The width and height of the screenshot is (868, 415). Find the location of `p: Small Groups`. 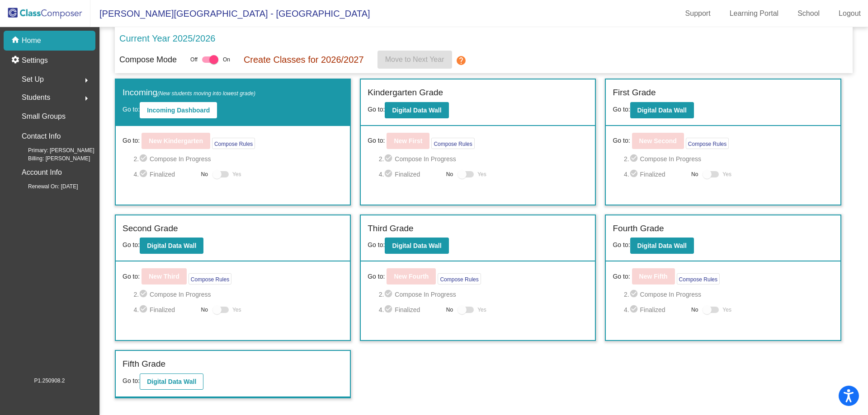

p: Small Groups is located at coordinates (44, 117).